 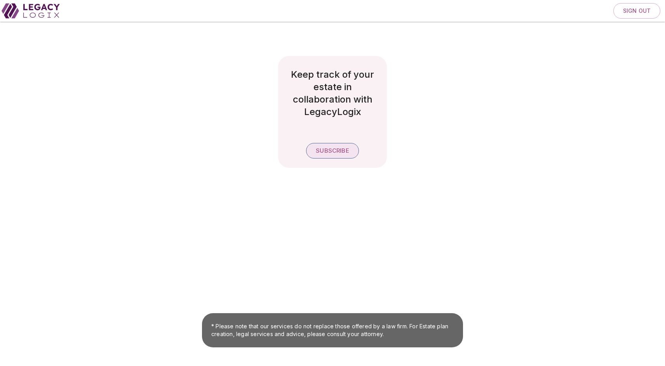 I want to click on span: Sign out, so click(x=636, y=11).